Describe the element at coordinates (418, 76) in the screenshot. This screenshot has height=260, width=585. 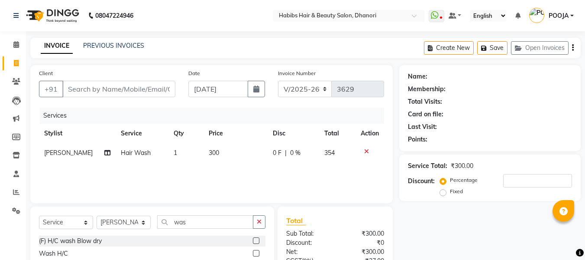
I see `div: Name:` at that location.